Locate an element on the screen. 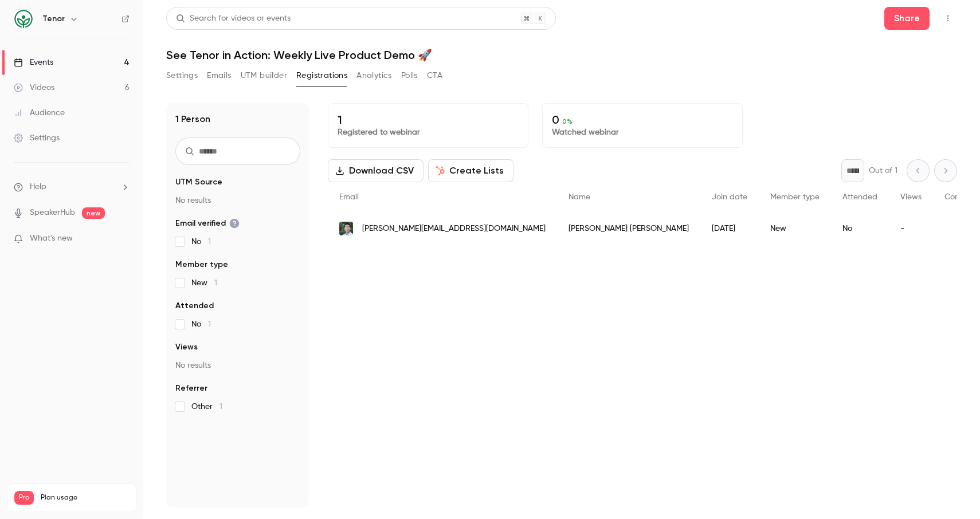  button: UTM builder is located at coordinates (264, 75).